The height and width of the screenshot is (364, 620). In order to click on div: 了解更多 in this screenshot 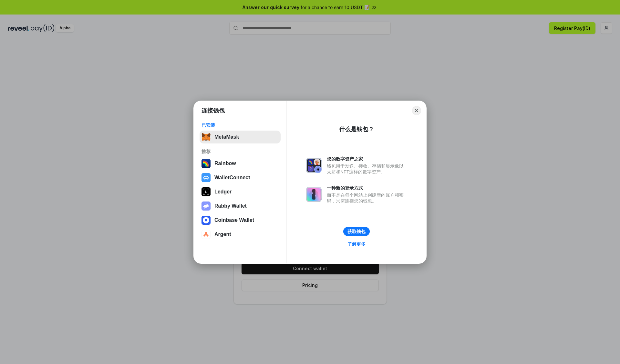, I will do `click(357, 244)`.